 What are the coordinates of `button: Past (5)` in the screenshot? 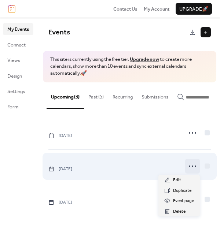 It's located at (96, 95).